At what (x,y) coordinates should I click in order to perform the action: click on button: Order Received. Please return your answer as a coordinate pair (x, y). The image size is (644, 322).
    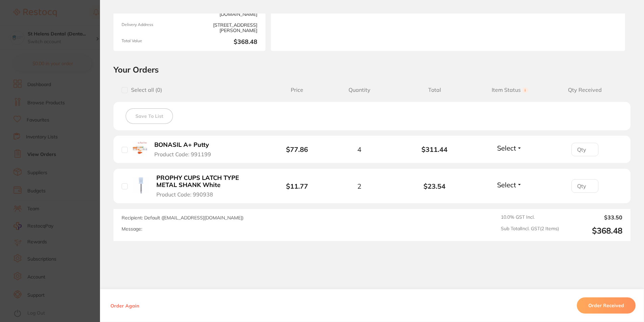
    Looking at the image, I should click on (606, 306).